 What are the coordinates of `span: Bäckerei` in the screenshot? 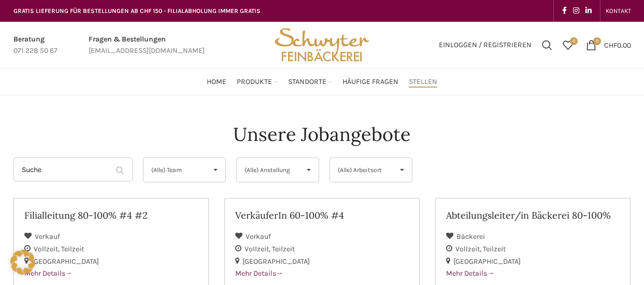 It's located at (471, 236).